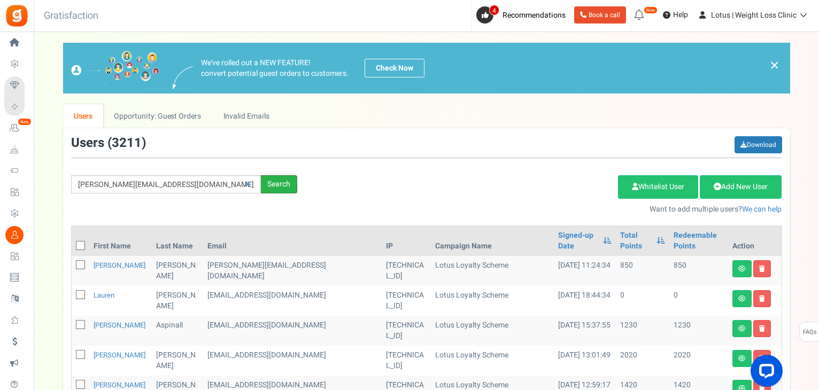 The height and width of the screenshot is (390, 819). I want to click on a: Users, so click(83, 116).